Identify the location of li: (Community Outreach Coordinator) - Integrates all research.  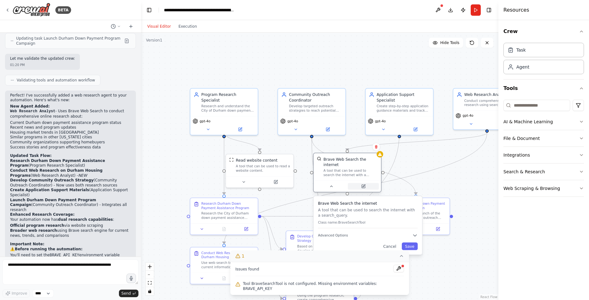
(70, 205).